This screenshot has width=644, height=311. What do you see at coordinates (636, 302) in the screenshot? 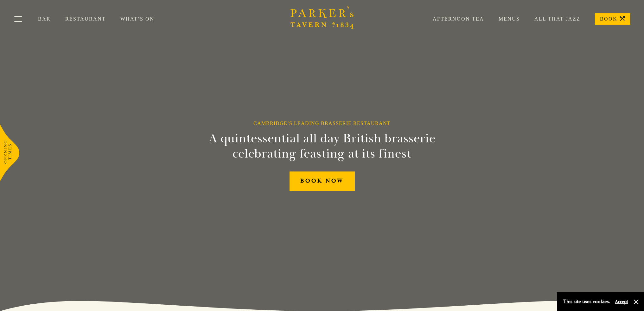
I see `button: Close and accept` at bounding box center [636, 302].